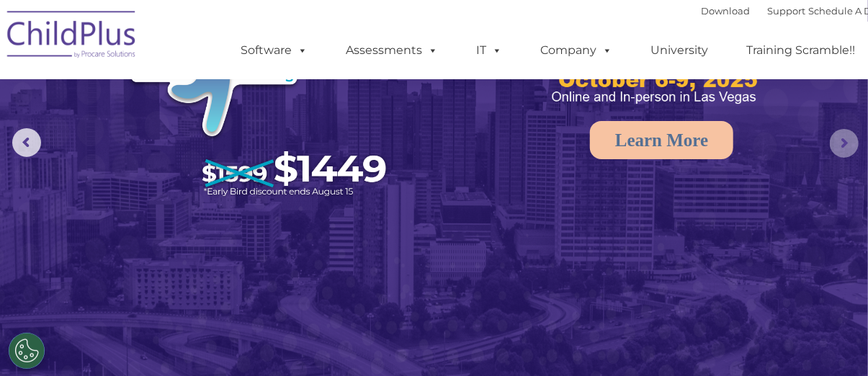  Describe the element at coordinates (576, 51) in the screenshot. I see `a: Company` at that location.